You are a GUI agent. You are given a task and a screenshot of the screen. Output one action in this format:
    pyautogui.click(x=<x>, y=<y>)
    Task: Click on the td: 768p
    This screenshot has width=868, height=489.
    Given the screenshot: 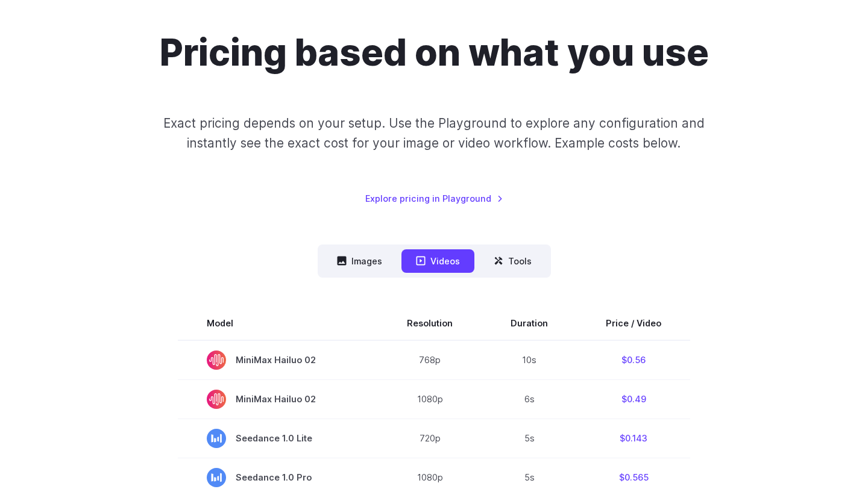 What is the action you would take?
    pyautogui.click(x=429, y=360)
    